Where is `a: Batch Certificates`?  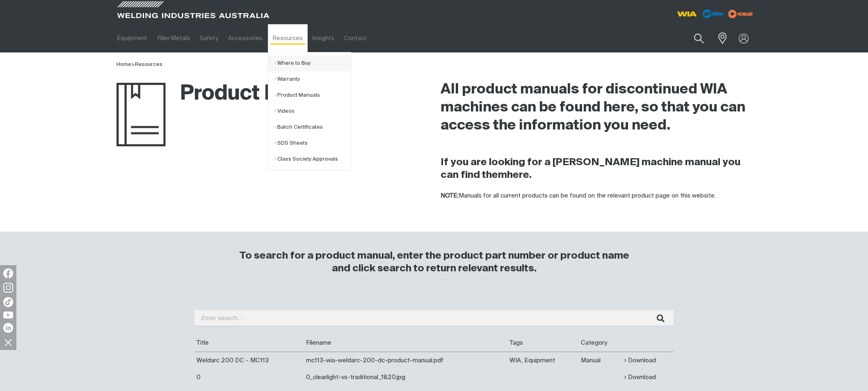
a: Batch Certificates is located at coordinates (313, 127).